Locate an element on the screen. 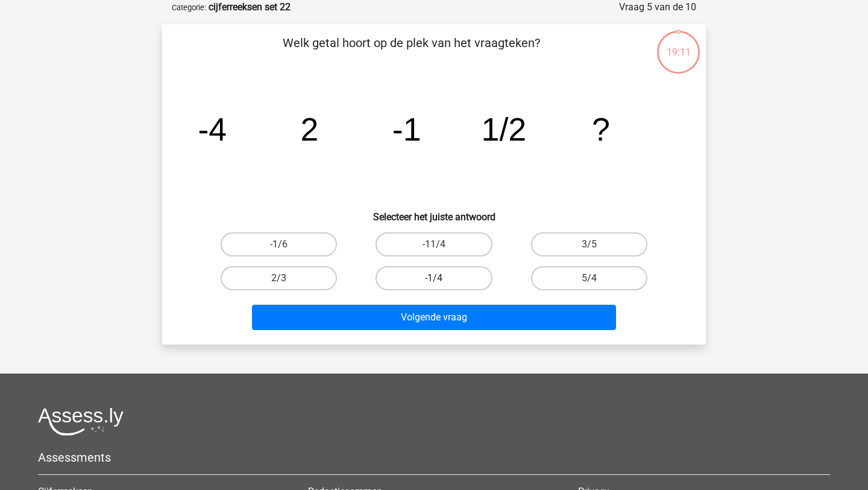 The image size is (868, 490). tspan: 1/2 is located at coordinates (504, 129).